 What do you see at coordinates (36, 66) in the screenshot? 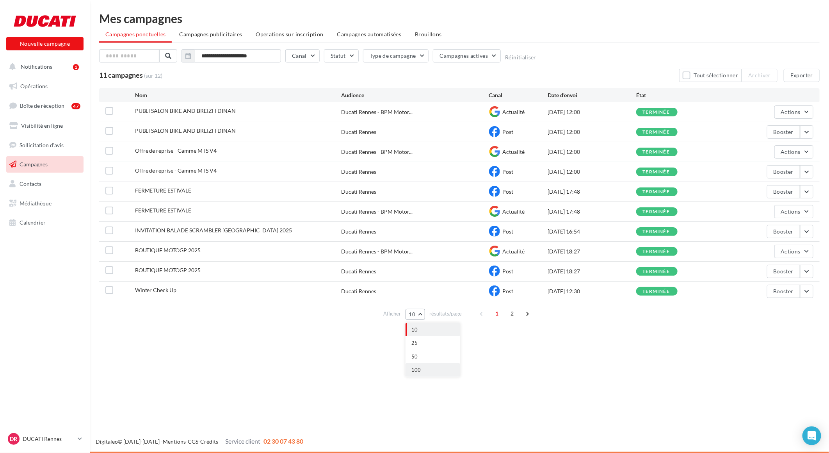
I see `span: Notifications` at bounding box center [36, 66].